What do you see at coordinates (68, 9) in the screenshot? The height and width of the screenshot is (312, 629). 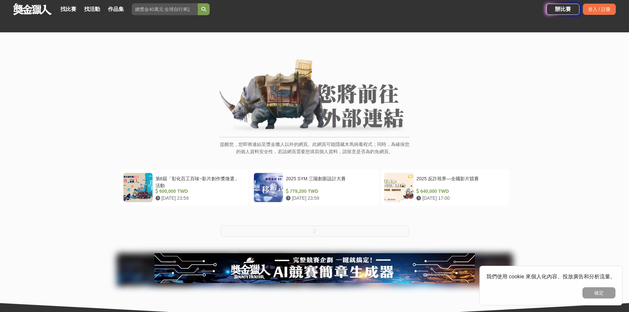 I see `a: 找比賽` at bounding box center [68, 9].